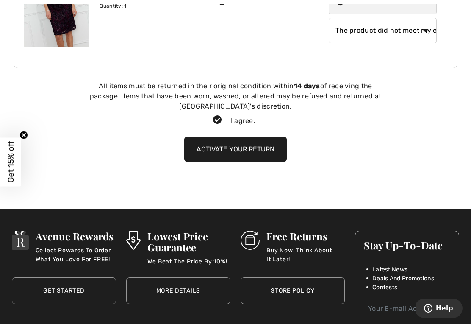 Image resolution: width=471 pixels, height=324 pixels. I want to click on a: More Details, so click(178, 290).